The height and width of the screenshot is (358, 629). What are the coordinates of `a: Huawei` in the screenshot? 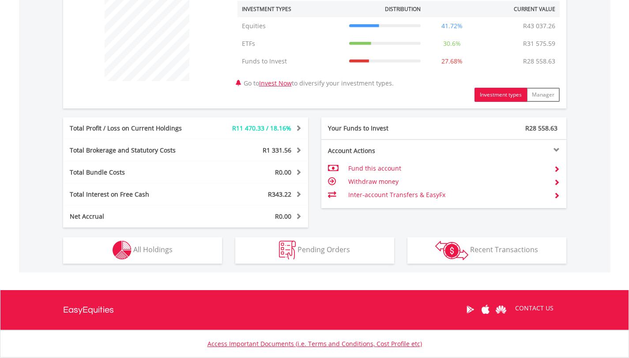 It's located at (501, 310).